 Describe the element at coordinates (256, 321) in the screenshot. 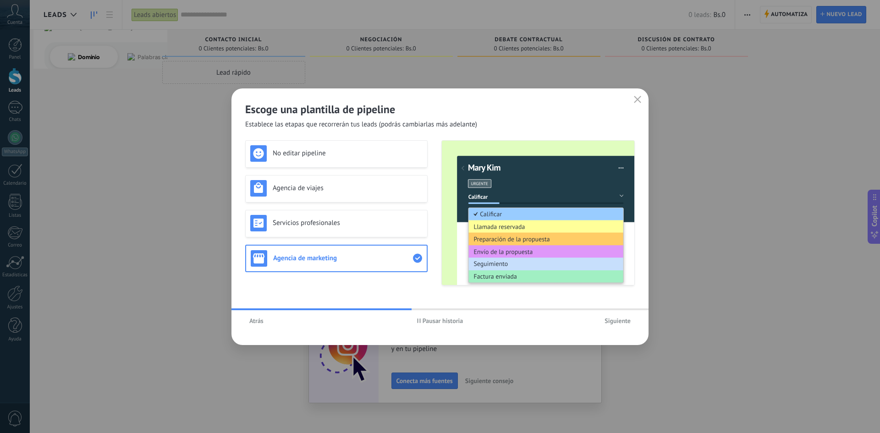

I see `span: Atrás` at that location.